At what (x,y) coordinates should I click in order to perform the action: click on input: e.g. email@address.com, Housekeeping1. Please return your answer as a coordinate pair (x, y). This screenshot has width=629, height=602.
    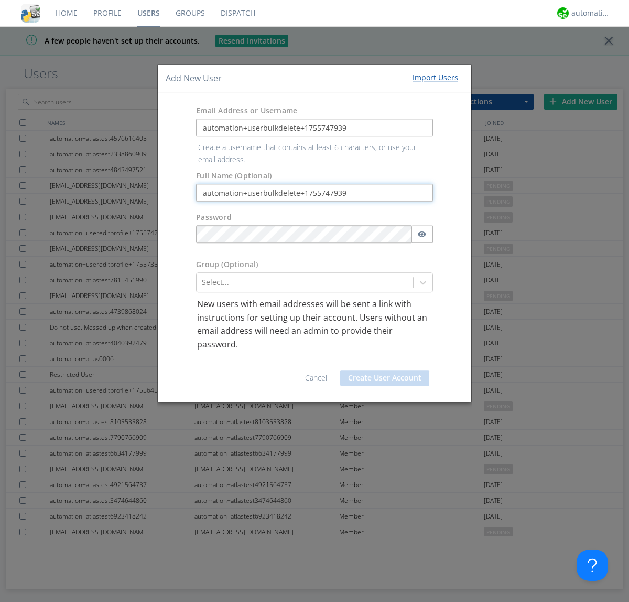
    Looking at the image, I should click on (315, 128).